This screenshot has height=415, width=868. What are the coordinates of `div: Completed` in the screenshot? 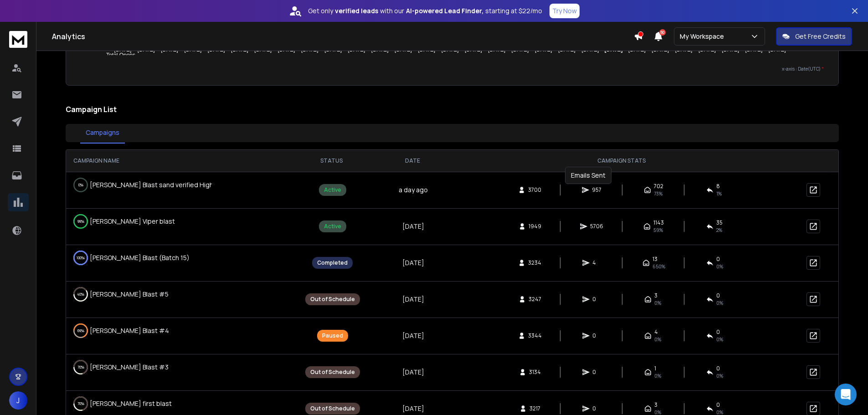 It's located at (332, 263).